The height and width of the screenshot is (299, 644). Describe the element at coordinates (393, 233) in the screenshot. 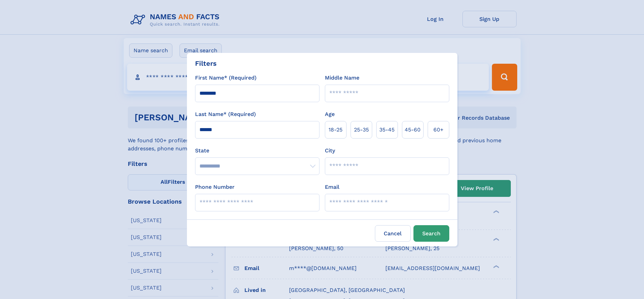

I see `label: Cancel` at that location.